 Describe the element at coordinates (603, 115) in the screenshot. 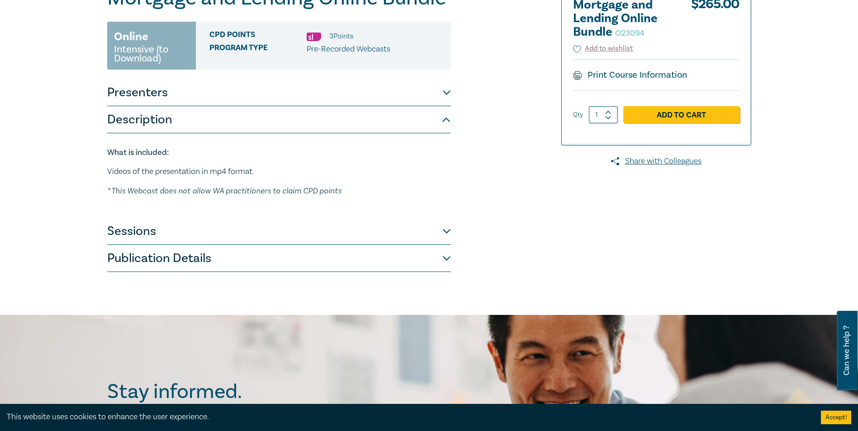

I see `input: 1` at that location.